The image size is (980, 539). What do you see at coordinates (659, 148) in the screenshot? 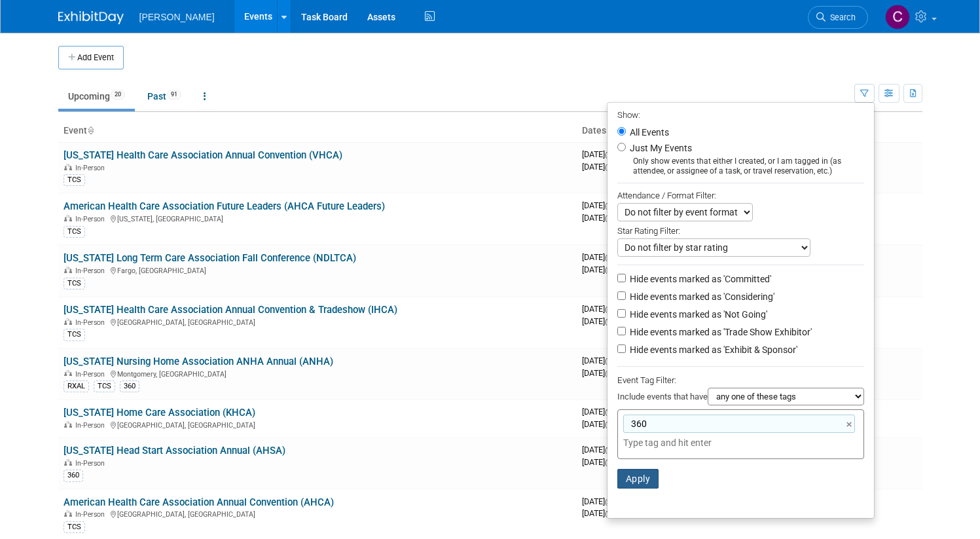
I see `label: Just My Events` at bounding box center [659, 148].